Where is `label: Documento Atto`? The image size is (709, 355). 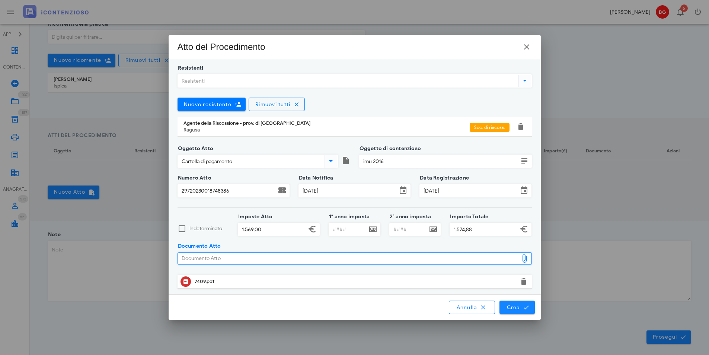 label: Documento Atto is located at coordinates (198, 246).